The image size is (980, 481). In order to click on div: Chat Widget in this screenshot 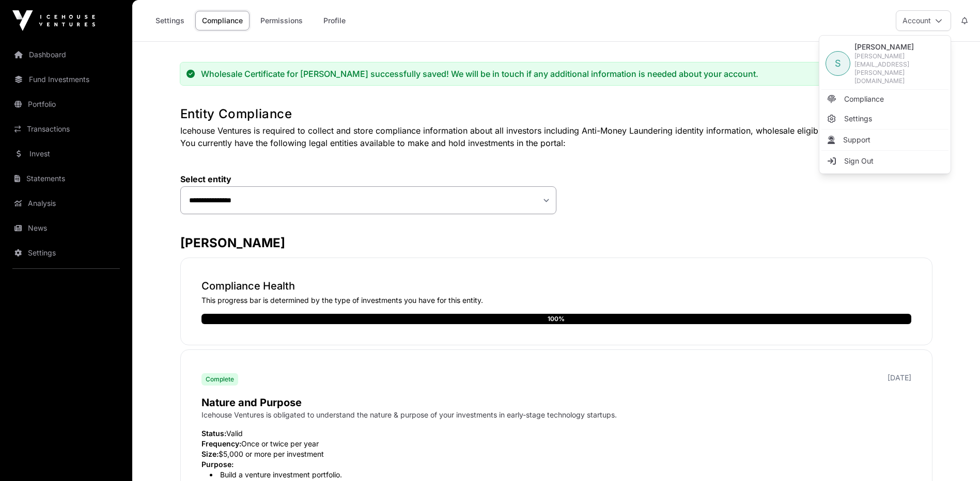, I will do `click(954, 457)`.